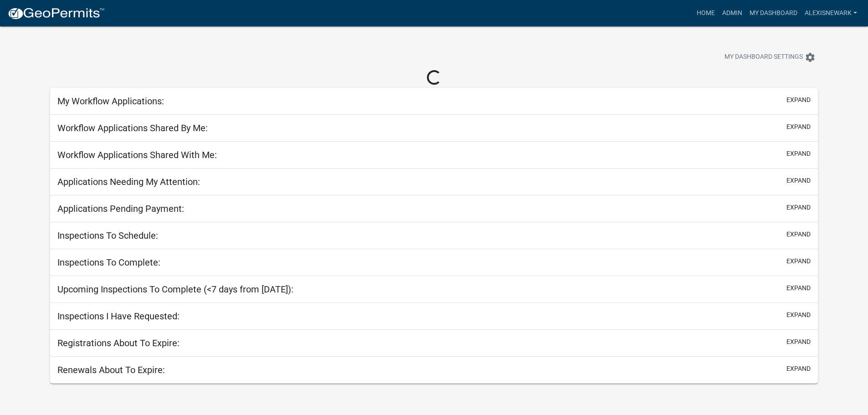 This screenshot has height=415, width=868. What do you see at coordinates (764, 57) in the screenshot?
I see `span: My Dashboard Settings` at bounding box center [764, 57].